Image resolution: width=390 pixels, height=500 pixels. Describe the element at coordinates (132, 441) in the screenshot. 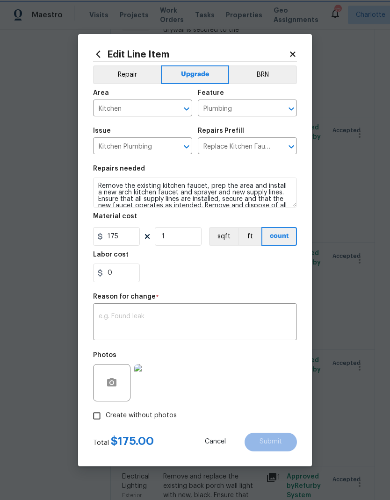

I see `span: $ 175.00` at that location.